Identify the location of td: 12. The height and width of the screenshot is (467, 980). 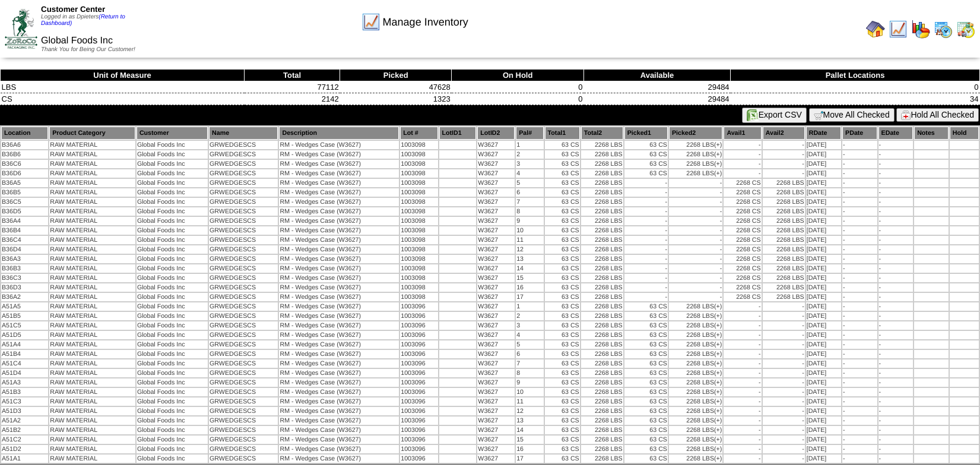
(529, 250).